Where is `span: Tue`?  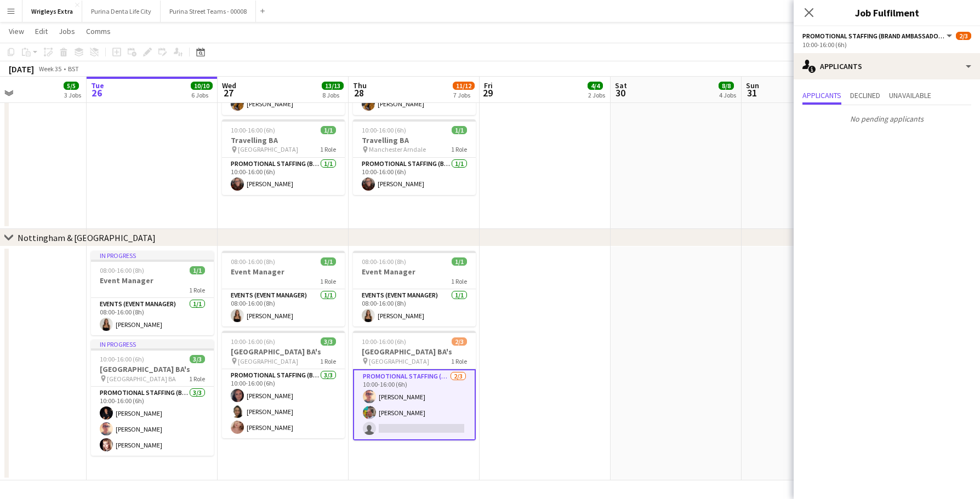 span: Tue is located at coordinates (98, 86).